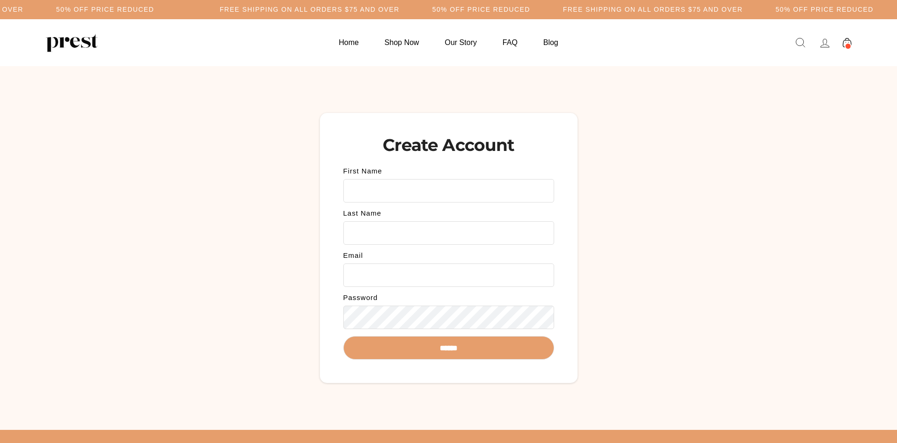 The height and width of the screenshot is (443, 897). What do you see at coordinates (510, 42) in the screenshot?
I see `a: FAQ` at bounding box center [510, 42].